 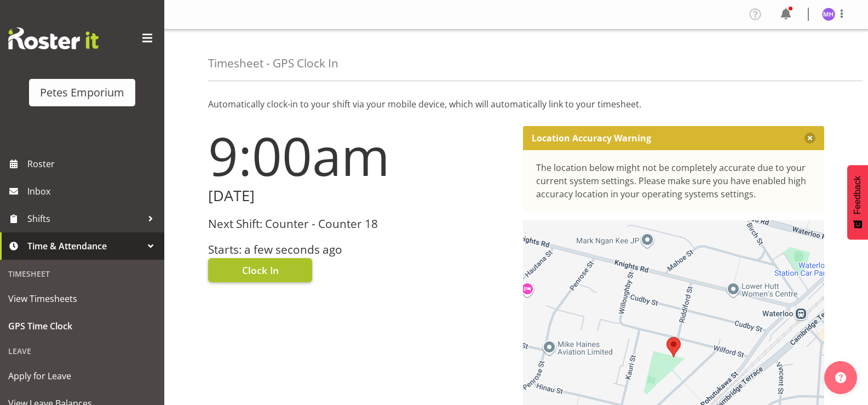 What do you see at coordinates (82, 376) in the screenshot?
I see `span: Apply for Leave` at bounding box center [82, 376].